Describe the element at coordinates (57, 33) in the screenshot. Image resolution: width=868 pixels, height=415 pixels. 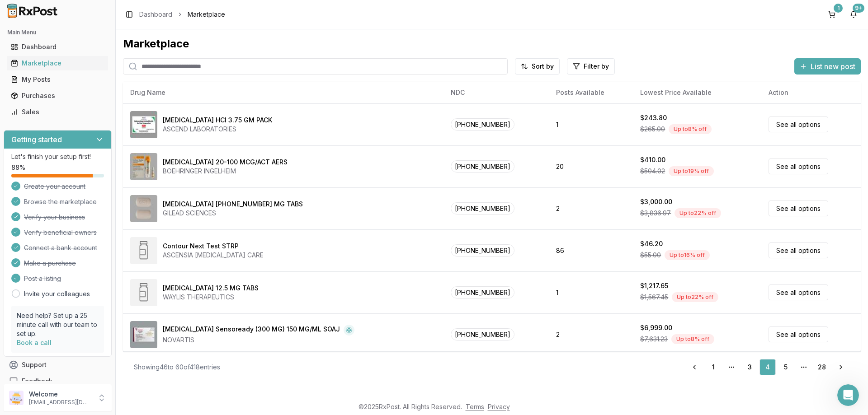
I see `h2: Main Menu` at that location.